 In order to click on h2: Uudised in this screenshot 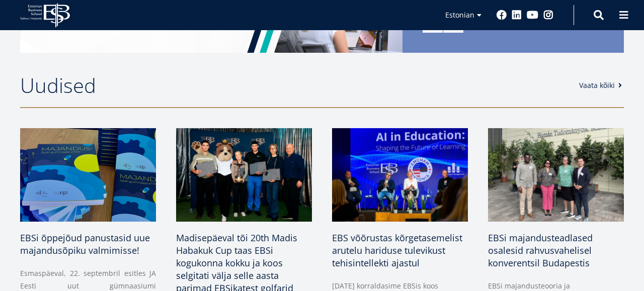, I will do `click(293, 85)`.